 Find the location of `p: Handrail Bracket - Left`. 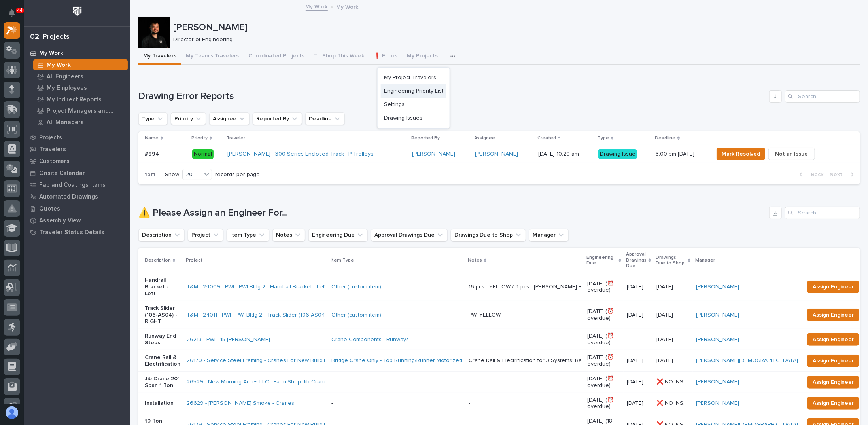

p: Handrail Bracket - Left is located at coordinates (163, 287).